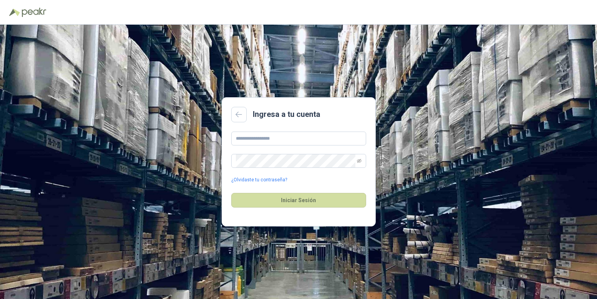 This screenshot has width=597, height=299. What do you see at coordinates (286, 114) in the screenshot?
I see `h2: Ingresa a tu cuenta` at bounding box center [286, 114].